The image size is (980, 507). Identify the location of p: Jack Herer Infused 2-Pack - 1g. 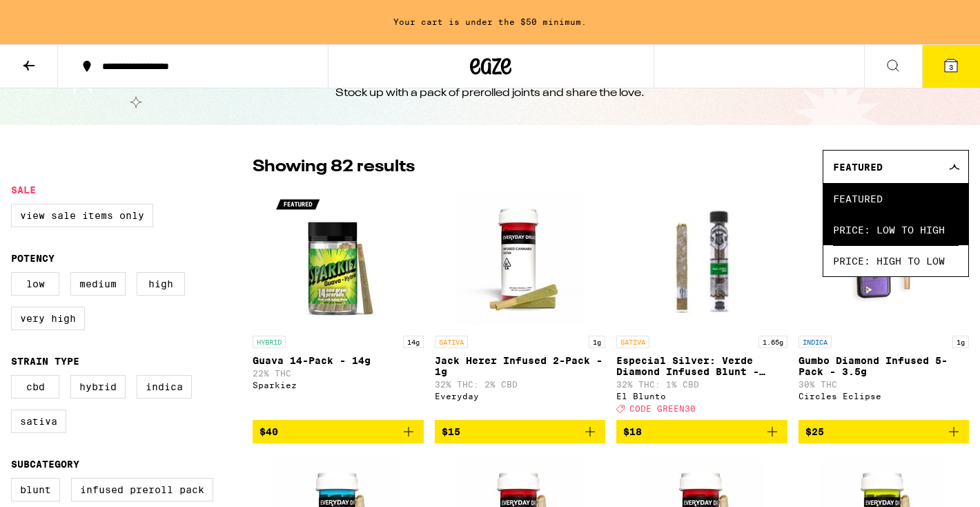
(520, 366).